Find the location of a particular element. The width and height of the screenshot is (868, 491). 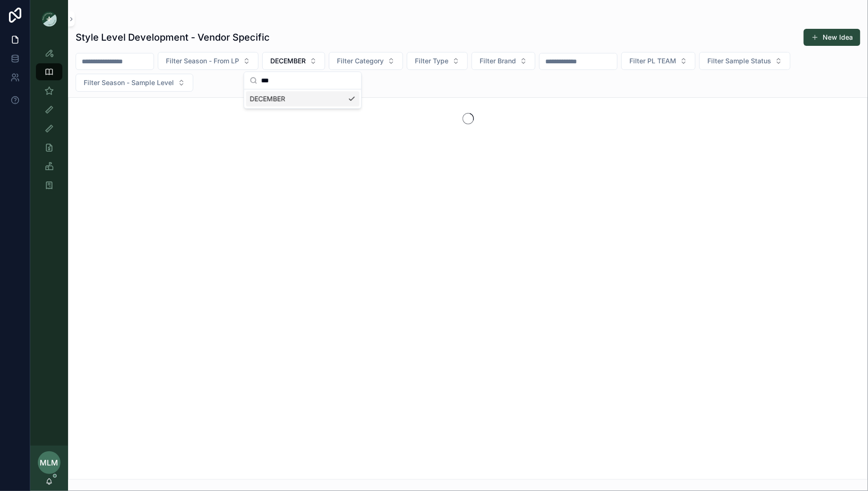

span: Filter Brand is located at coordinates (498, 61).